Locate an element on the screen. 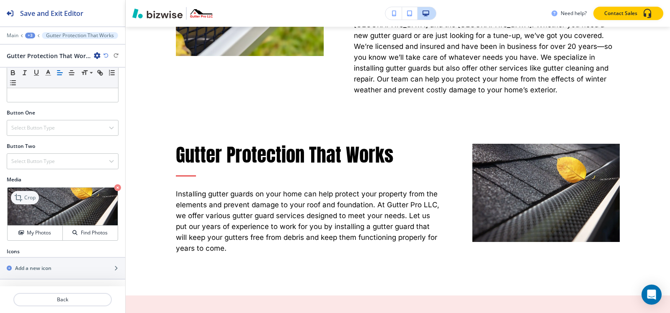 Image resolution: width=670 pixels, height=313 pixels. h2: Icons is located at coordinates (13, 252).